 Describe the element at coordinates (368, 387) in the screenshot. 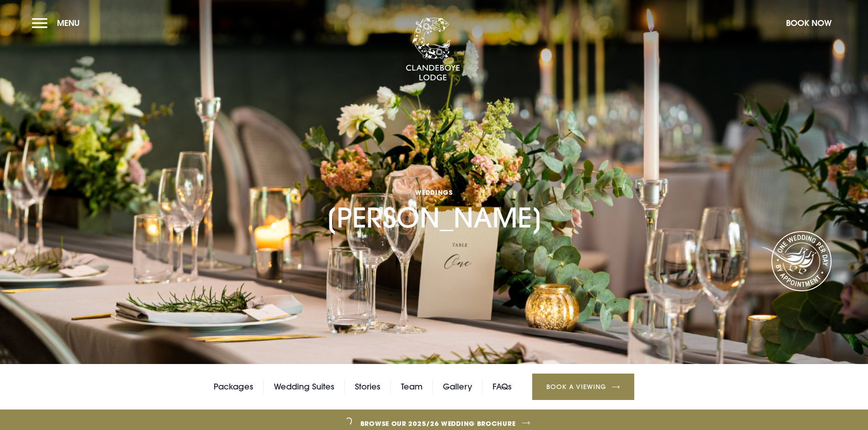

I see `a: Stories` at that location.